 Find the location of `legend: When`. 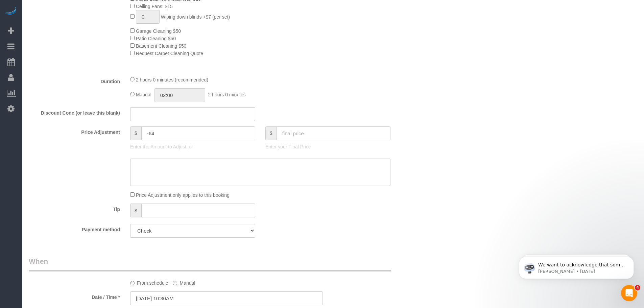

legend: When is located at coordinates (210, 263).